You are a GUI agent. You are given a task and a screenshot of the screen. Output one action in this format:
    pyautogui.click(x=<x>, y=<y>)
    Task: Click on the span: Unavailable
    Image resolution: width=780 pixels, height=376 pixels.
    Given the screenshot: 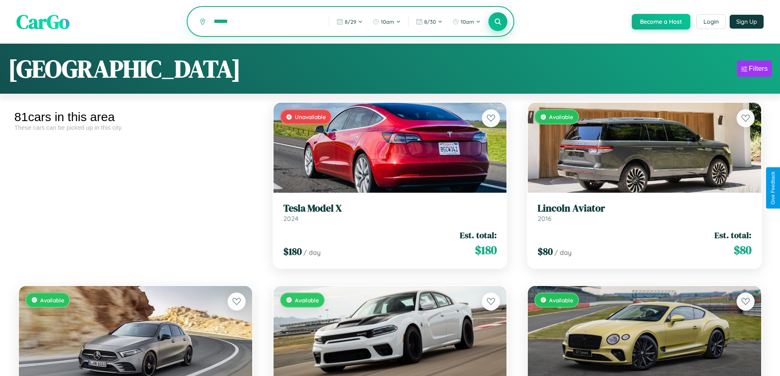 What is the action you would take?
    pyautogui.click(x=310, y=117)
    